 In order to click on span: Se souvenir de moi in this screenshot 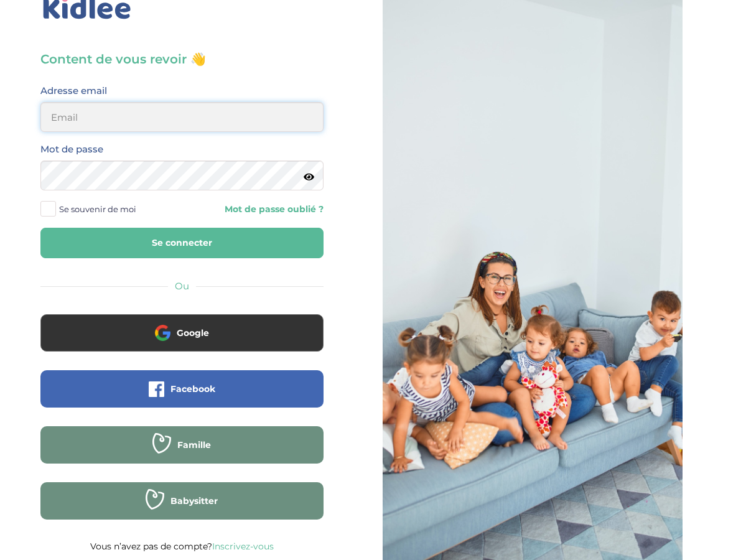, I will do `click(98, 209)`.